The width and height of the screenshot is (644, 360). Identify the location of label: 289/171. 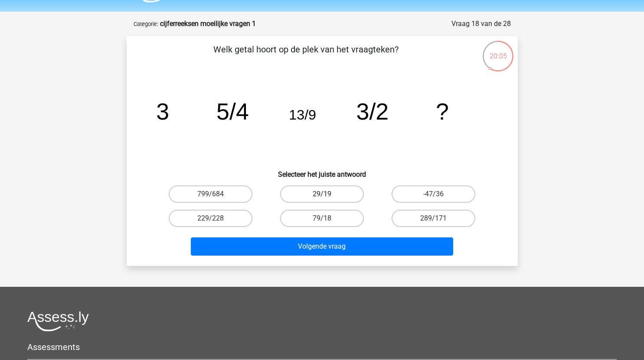
(433, 219).